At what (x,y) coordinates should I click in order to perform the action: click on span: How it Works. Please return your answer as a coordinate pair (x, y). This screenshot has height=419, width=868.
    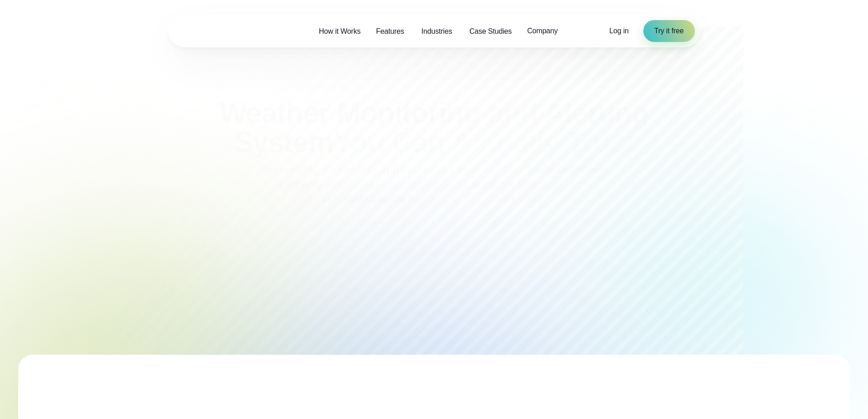
    Looking at the image, I should click on (340, 31).